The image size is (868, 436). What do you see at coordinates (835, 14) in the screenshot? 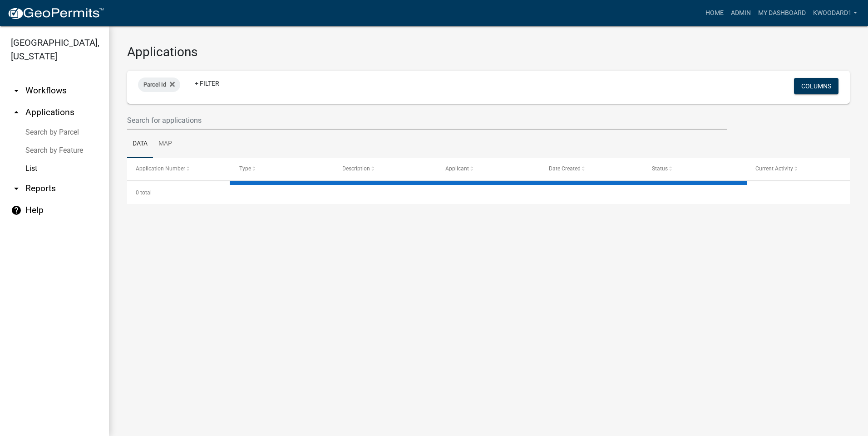
I see `a: kwoodard1` at bounding box center [835, 14].